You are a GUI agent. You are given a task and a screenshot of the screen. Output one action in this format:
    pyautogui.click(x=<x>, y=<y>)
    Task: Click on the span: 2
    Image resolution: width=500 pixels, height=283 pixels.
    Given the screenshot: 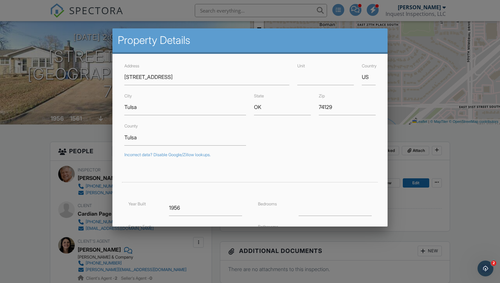 What is the action you would take?
    pyautogui.click(x=494, y=263)
    